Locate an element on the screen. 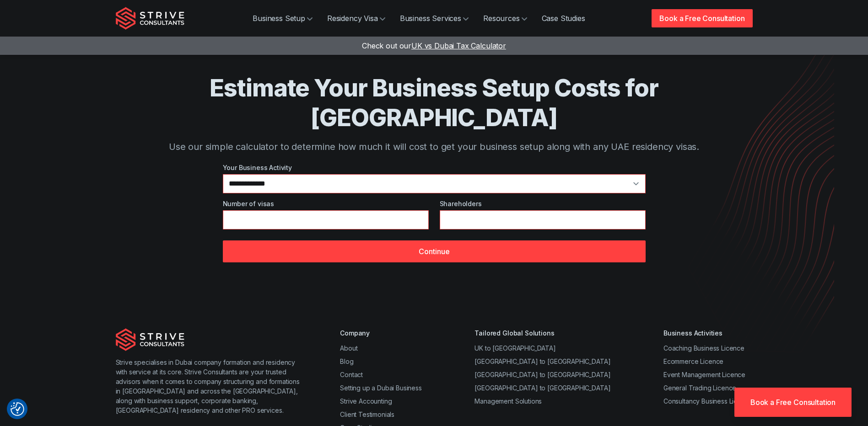 The width and height of the screenshot is (868, 426). label: Number of visas is located at coordinates (326, 204).